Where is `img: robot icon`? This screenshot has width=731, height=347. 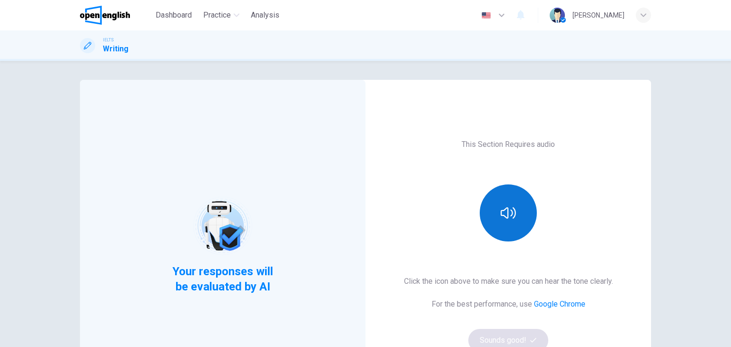
img: robot icon is located at coordinates (222, 226).